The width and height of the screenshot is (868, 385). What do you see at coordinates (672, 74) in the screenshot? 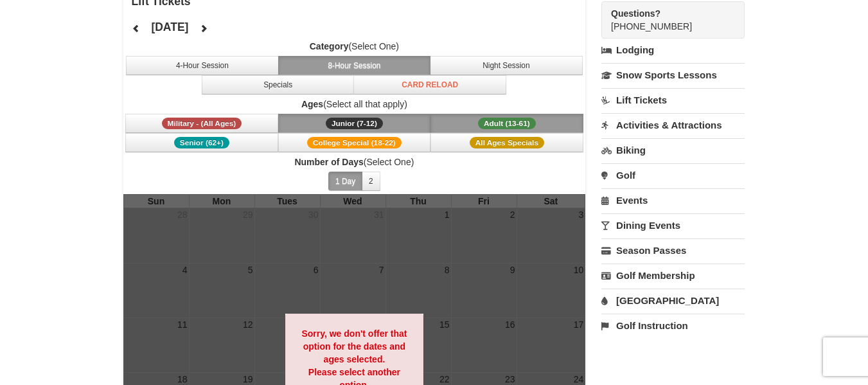
I see `a: Snow Sports Lessons` at bounding box center [672, 74].